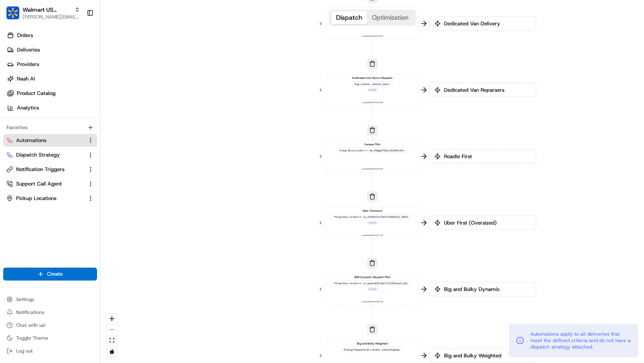 This screenshot has height=363, width=644. What do you see at coordinates (35, 183) in the screenshot?
I see `a: 📗Knowledge Base` at bounding box center [35, 183].